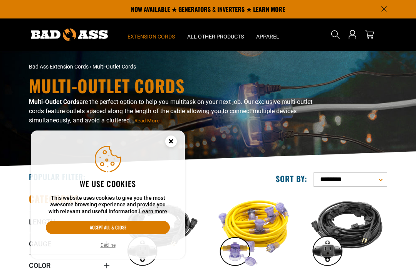 This screenshot has height=271, width=416. What do you see at coordinates (69, 244) in the screenshot?
I see `summary: Gauge` at bounding box center [69, 244].